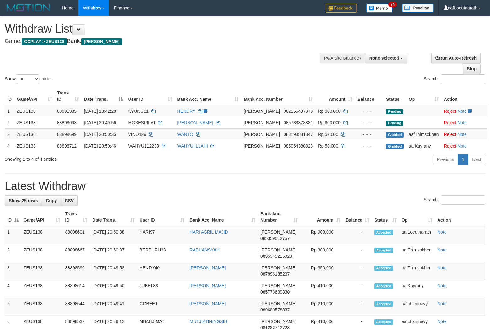 The width and height of the screenshot is (490, 329). Describe the element at coordinates (463, 159) in the screenshot. I see `a: 1` at that location.